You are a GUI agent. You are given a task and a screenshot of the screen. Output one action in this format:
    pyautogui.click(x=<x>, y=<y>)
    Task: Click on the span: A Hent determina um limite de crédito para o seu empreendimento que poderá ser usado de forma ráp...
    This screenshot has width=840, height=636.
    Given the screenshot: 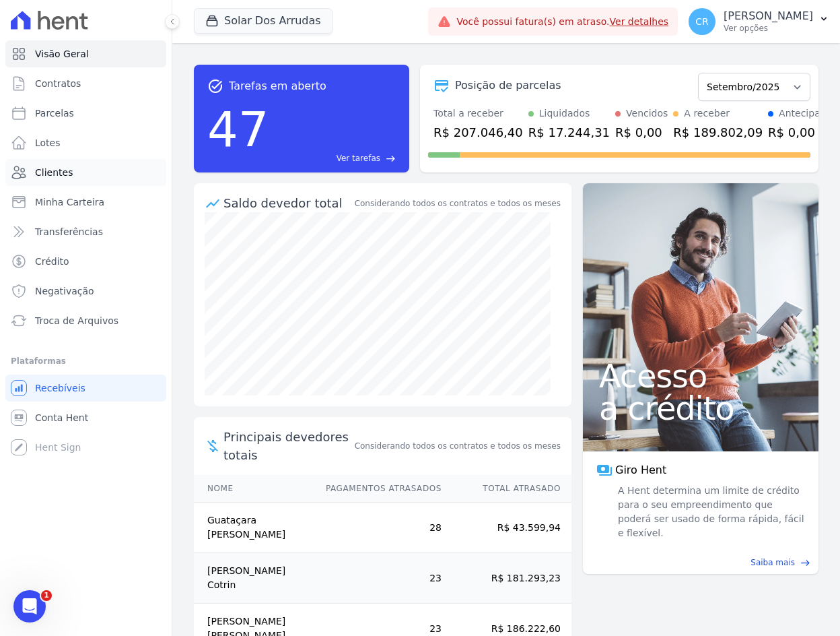 What is the action you would take?
    pyautogui.click(x=710, y=512)
    